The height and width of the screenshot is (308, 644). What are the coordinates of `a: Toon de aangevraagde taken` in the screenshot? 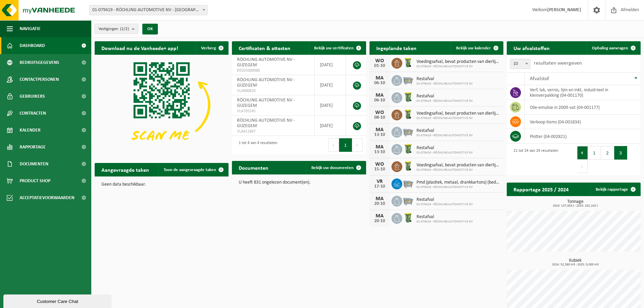 It's located at (193, 169).